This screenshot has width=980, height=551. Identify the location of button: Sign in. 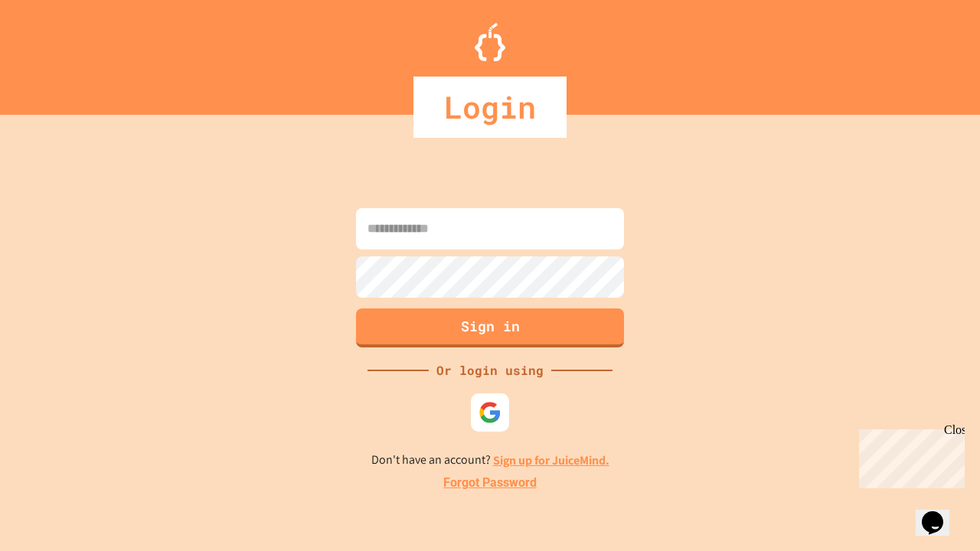
(490, 327).